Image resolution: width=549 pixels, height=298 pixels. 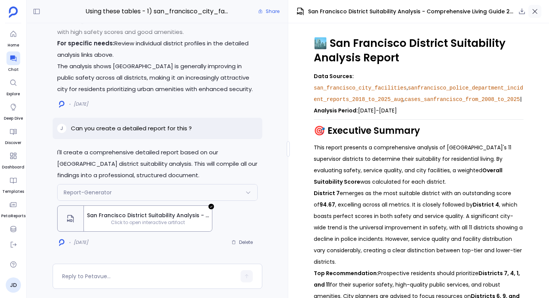 What do you see at coordinates (13, 12) in the screenshot?
I see `img: petavue logo` at bounding box center [13, 12].